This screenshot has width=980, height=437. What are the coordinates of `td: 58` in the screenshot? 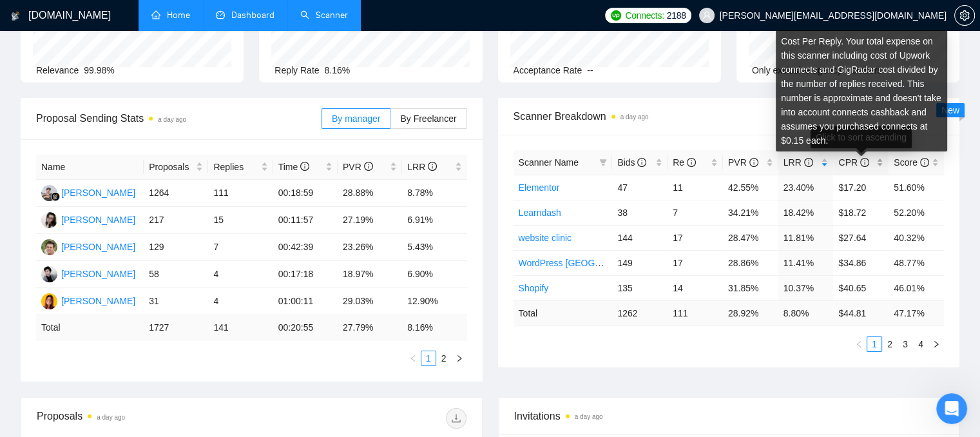 It's located at (176, 274).